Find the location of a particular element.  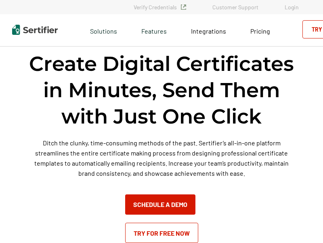

span: Pricing is located at coordinates (260, 31).